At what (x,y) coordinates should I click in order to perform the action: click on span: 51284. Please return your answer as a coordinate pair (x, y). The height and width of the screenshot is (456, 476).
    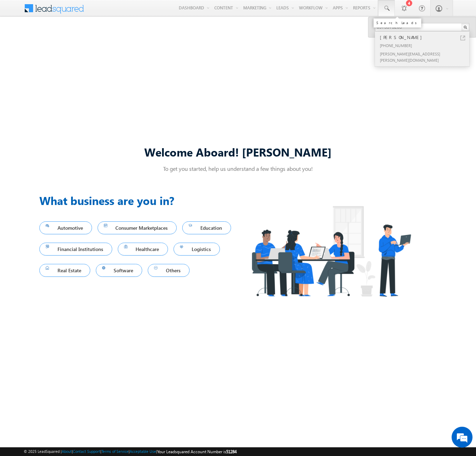
    Looking at the image, I should click on (231, 451).